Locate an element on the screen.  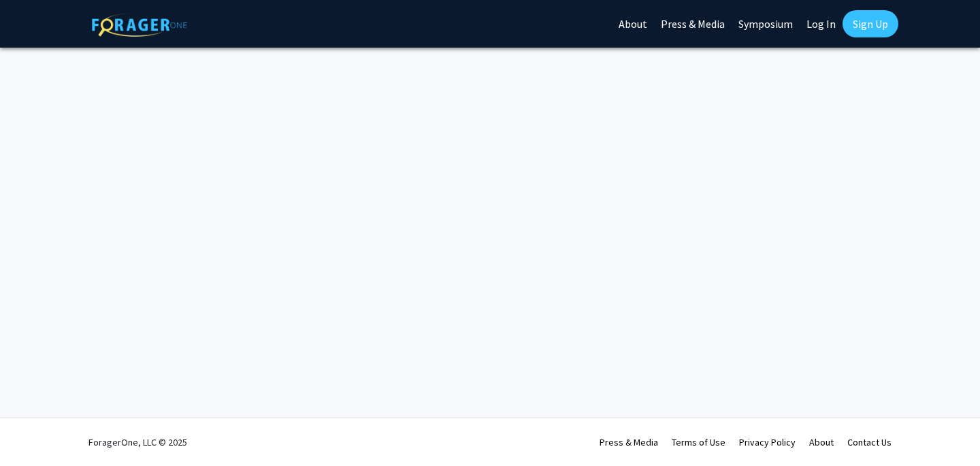
a: Sign Up is located at coordinates (870, 24).